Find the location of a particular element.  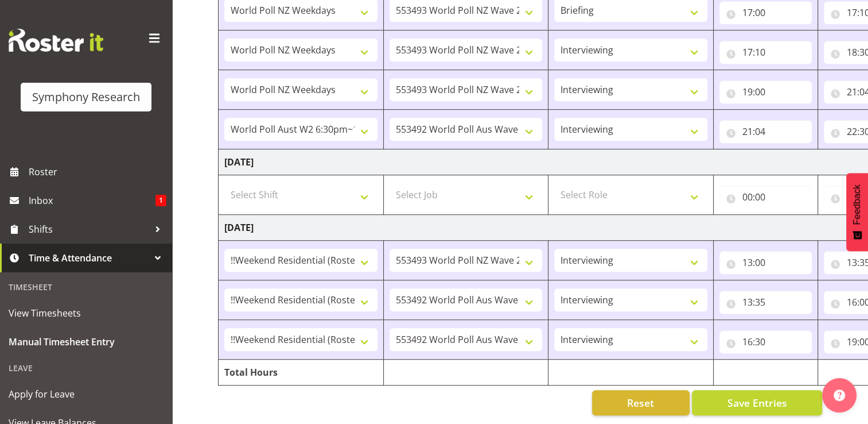

button: Reset is located at coordinates (641, 403).